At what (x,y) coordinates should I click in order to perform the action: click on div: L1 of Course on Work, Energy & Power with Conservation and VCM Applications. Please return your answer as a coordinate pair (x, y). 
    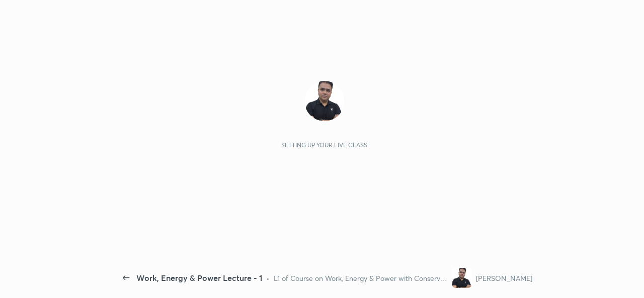
    Looking at the image, I should click on (361, 278).